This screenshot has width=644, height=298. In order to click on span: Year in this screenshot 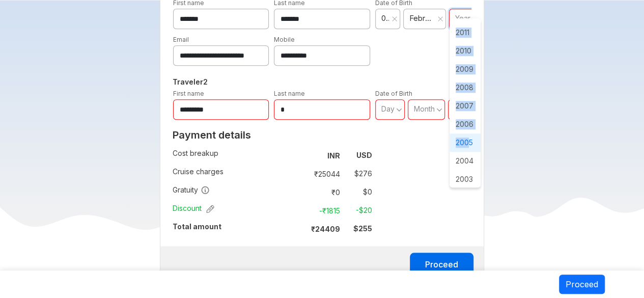, I will do `click(463, 18)`.